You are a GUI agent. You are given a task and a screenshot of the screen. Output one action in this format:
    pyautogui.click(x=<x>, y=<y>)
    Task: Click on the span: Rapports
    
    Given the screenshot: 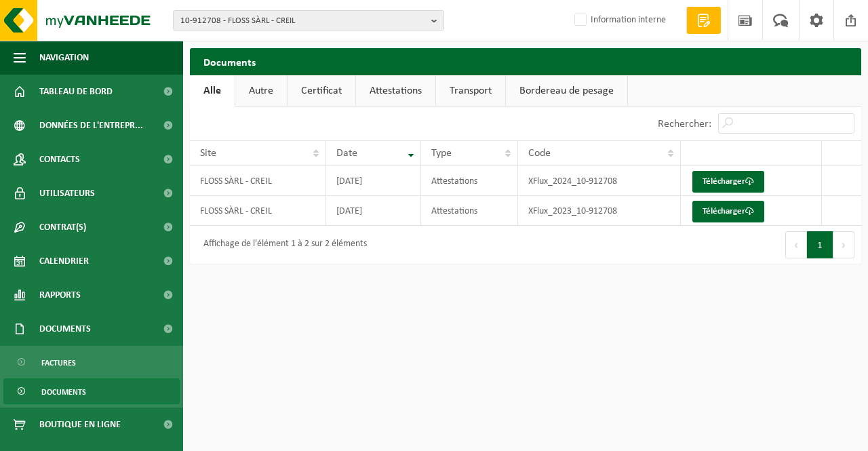 What is the action you would take?
    pyautogui.click(x=60, y=295)
    